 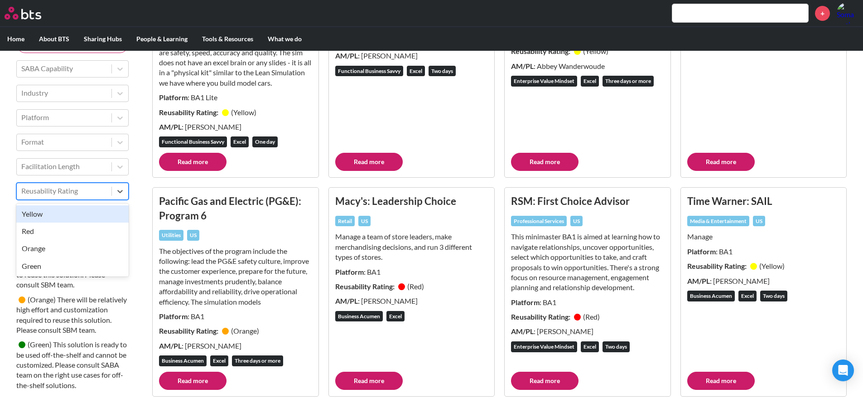 What do you see at coordinates (539, 221) in the screenshot?
I see `div: Professional Services` at bounding box center [539, 221].